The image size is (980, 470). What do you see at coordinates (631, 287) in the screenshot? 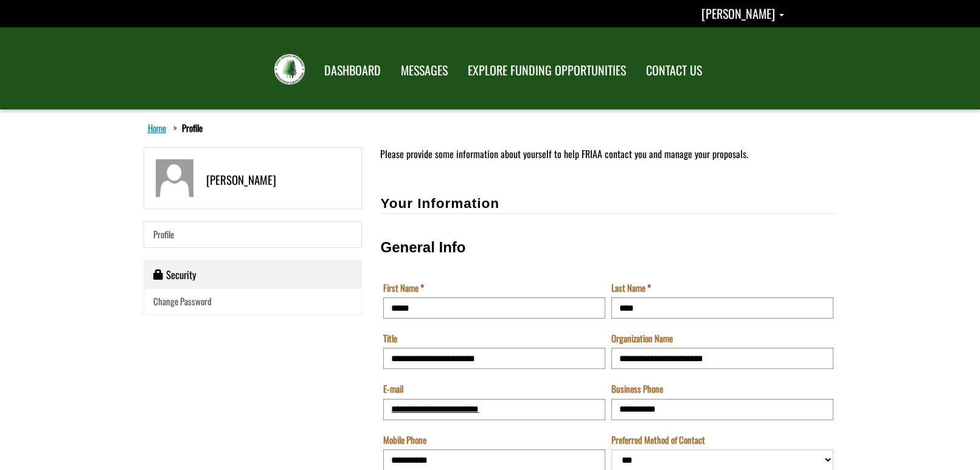
I see `label: Last Name` at bounding box center [631, 287].